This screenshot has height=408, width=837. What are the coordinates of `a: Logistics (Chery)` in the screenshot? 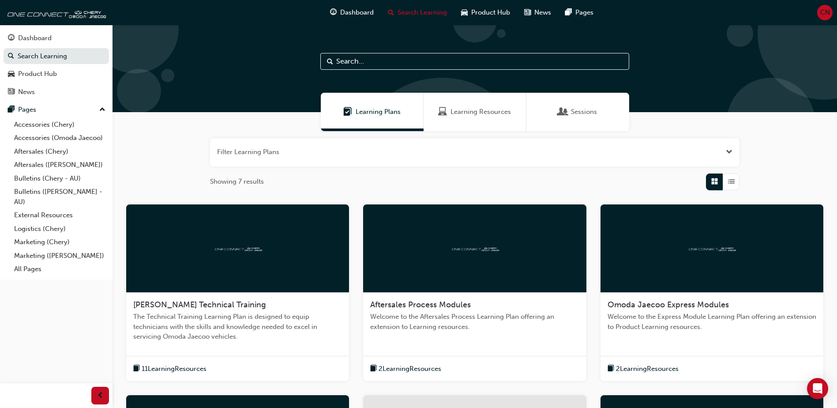 It's located at (60, 228).